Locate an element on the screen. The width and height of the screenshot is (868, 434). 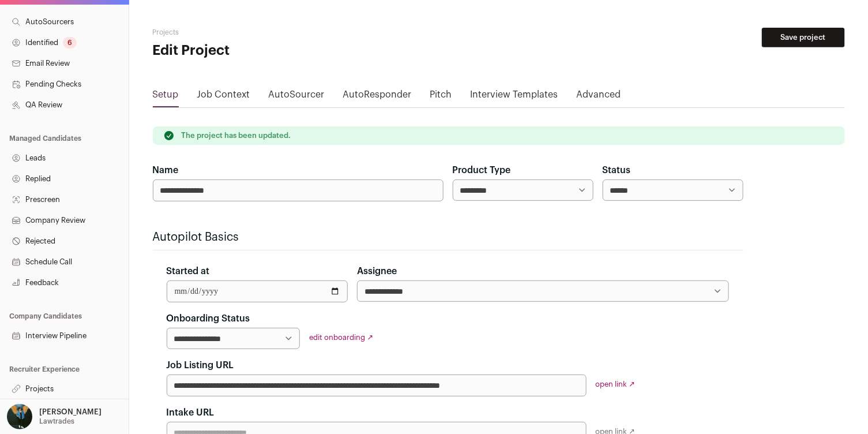
h2: Autopilot Basics is located at coordinates (448, 237).